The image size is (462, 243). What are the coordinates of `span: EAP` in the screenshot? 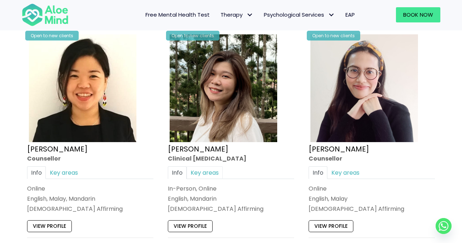 It's located at (350, 14).